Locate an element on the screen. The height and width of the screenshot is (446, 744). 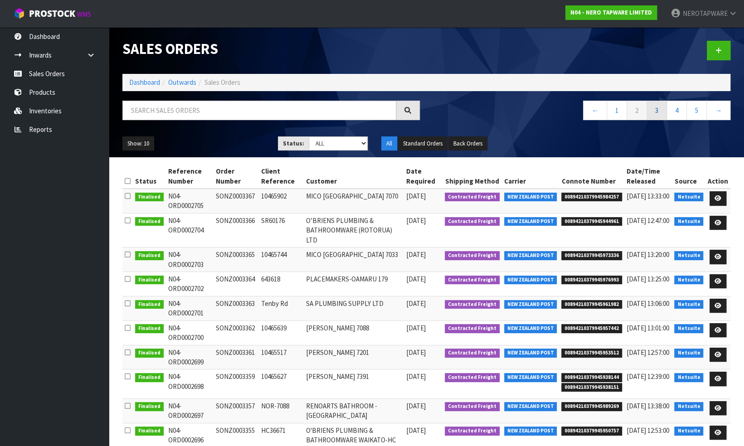
td: SONZ0003359 is located at coordinates (236, 384).